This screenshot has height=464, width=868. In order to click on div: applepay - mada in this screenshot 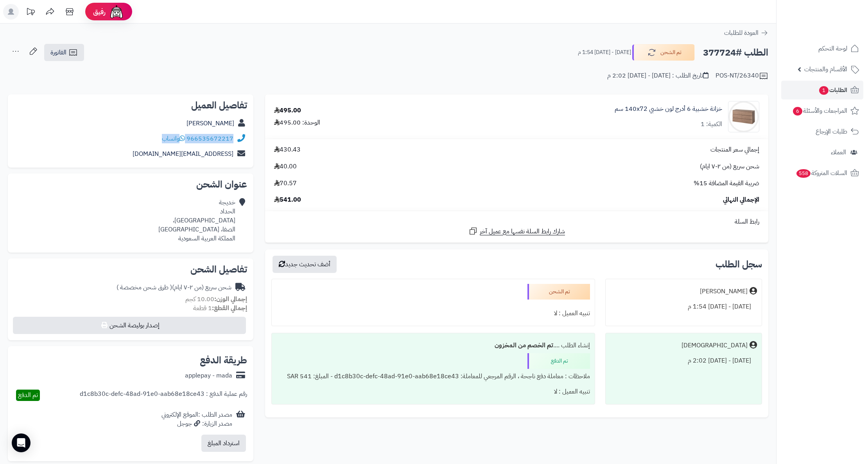, I will do `click(208, 375)`.